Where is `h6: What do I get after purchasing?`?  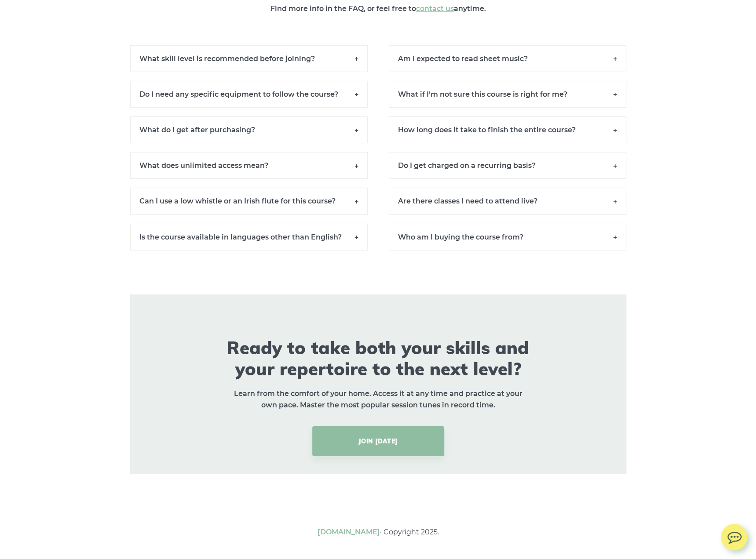
h6: What do I get after purchasing? is located at coordinates (249, 129).